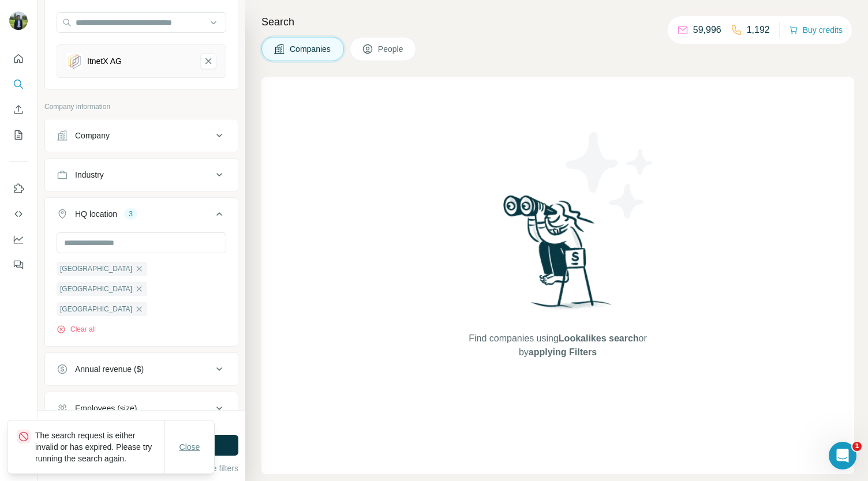 This screenshot has height=481, width=868. Describe the element at coordinates (141, 409) in the screenshot. I see `button: Employees (size)` at that location.